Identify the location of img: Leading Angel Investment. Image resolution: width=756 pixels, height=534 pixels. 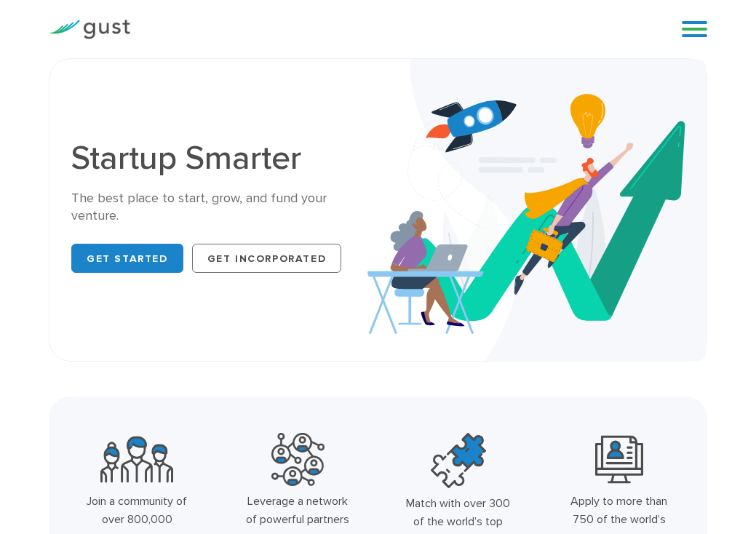
(619, 459).